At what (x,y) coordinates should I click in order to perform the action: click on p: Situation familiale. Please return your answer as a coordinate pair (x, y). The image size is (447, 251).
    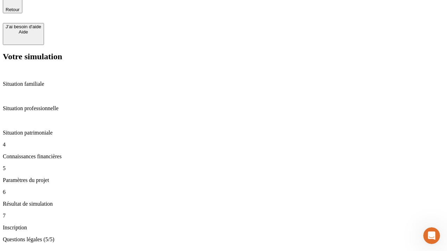
    Looking at the image, I should click on (224, 84).